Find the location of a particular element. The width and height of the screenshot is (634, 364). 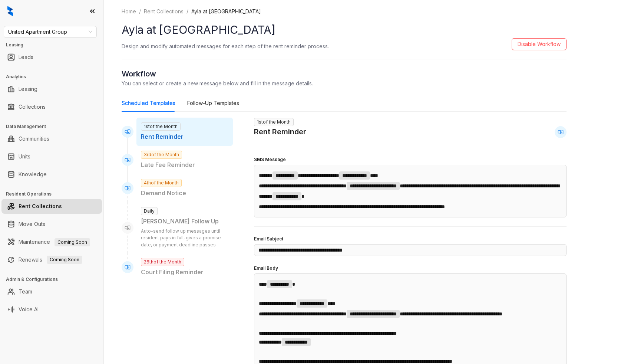

li: Team is located at coordinates (52, 291).